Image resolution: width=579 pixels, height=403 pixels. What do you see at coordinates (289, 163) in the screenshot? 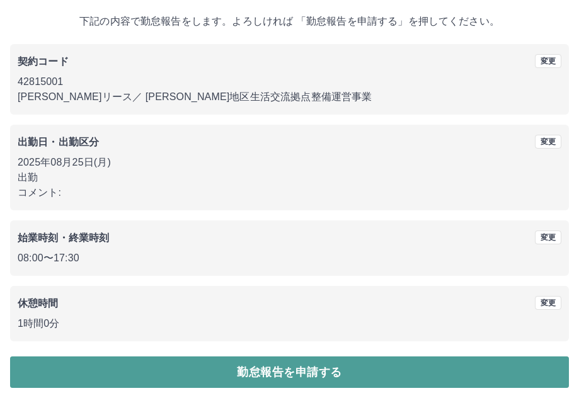
I see `p: 2025年08月25日(月)` at bounding box center [289, 163].